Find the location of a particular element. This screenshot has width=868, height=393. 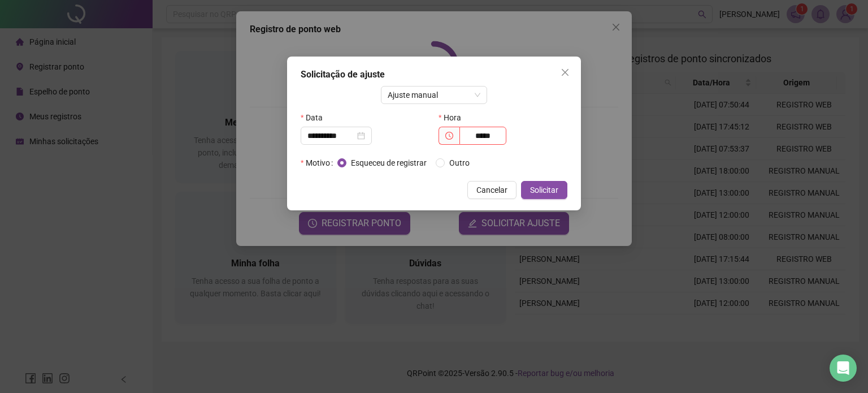

label: Motivo is located at coordinates (318, 163).